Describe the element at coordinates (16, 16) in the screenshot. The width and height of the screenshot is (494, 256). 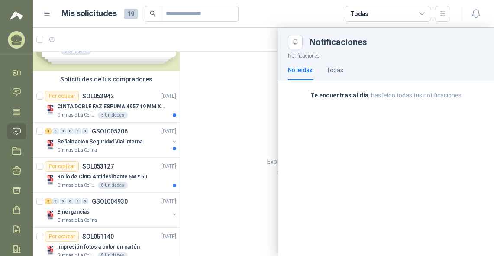
I see `img: Logo peakr` at that location.